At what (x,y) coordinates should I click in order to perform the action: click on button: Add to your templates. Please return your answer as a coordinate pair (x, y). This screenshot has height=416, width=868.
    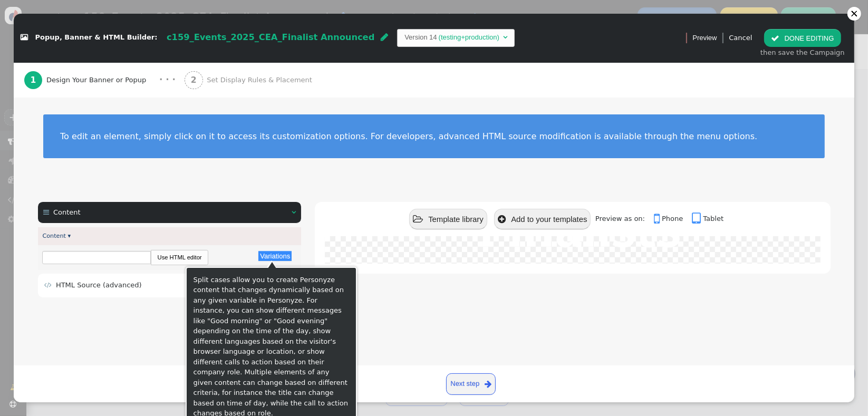
    Looking at the image, I should click on (543, 219).